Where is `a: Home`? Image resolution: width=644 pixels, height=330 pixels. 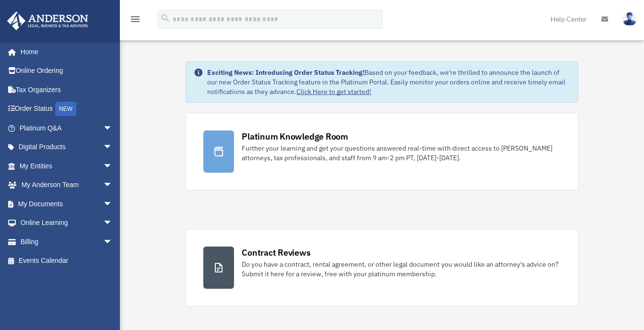
a: Home is located at coordinates (64, 52).